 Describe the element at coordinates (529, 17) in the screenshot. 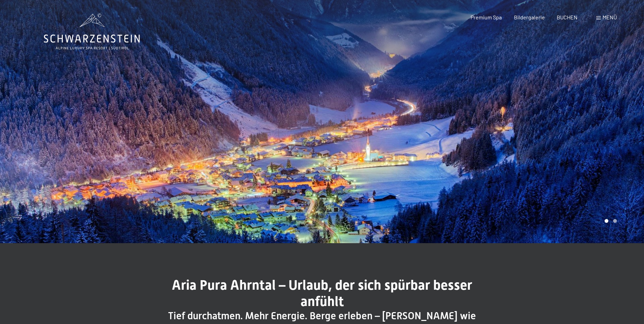

I see `span: Bildergalerie` at that location.